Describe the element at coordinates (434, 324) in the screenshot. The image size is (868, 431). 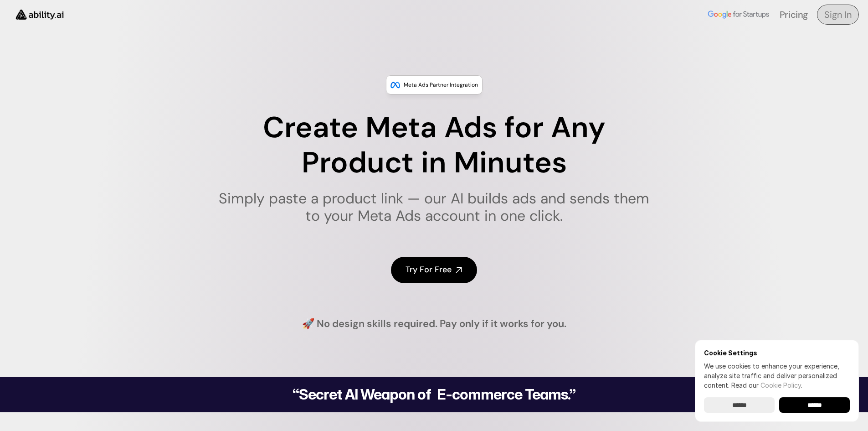
I see `h4: 🚀 No design skills required. Pay only if it works for you.` at that location.